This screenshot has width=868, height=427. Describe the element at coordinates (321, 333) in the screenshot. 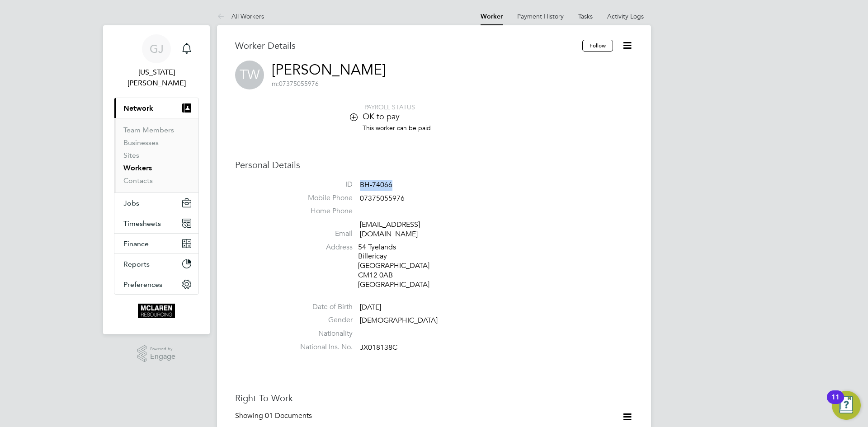

I see `label: Nationality` at that location.